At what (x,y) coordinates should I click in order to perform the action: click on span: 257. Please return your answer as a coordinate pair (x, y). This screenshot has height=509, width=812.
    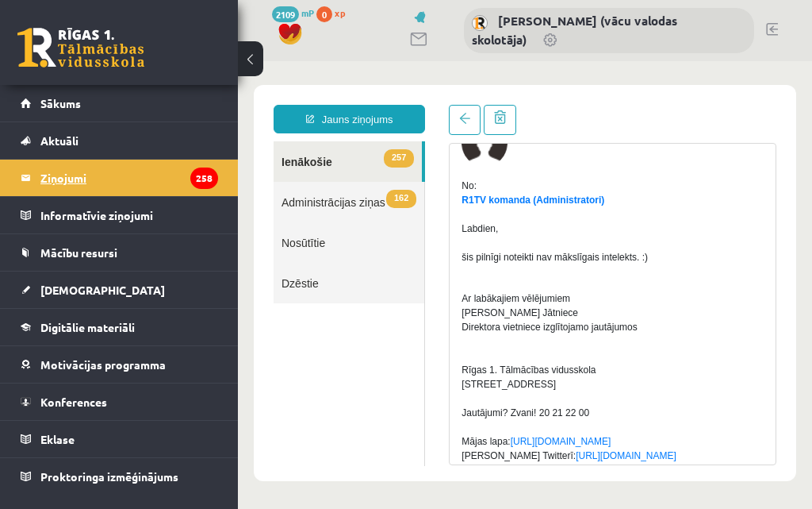
    Looking at the image, I should click on (161, 97).